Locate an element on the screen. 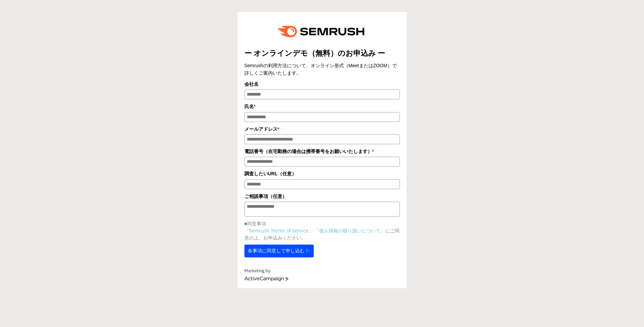 This screenshot has width=644, height=327. label: 会社名 is located at coordinates (322, 84).